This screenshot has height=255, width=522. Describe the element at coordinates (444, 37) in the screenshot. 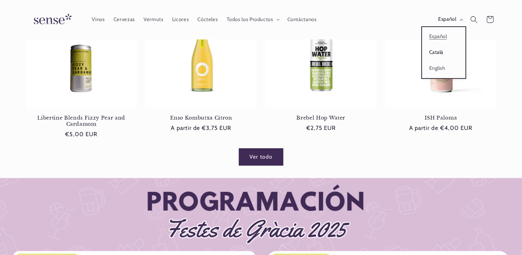

I see `a: Español` at that location.